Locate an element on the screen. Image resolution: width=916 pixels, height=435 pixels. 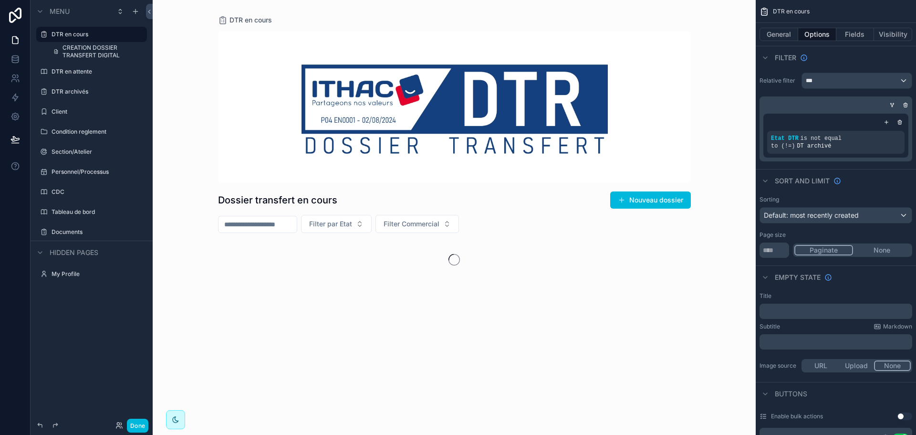
a: My Profile is located at coordinates (96, 274).